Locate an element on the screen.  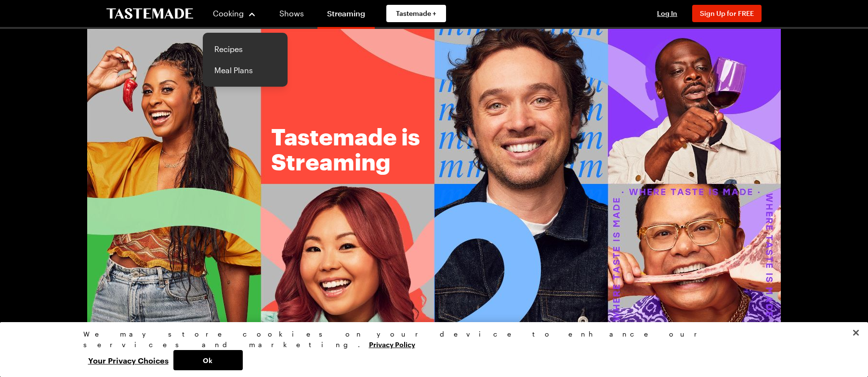
a: Tastemade + is located at coordinates (416, 13).